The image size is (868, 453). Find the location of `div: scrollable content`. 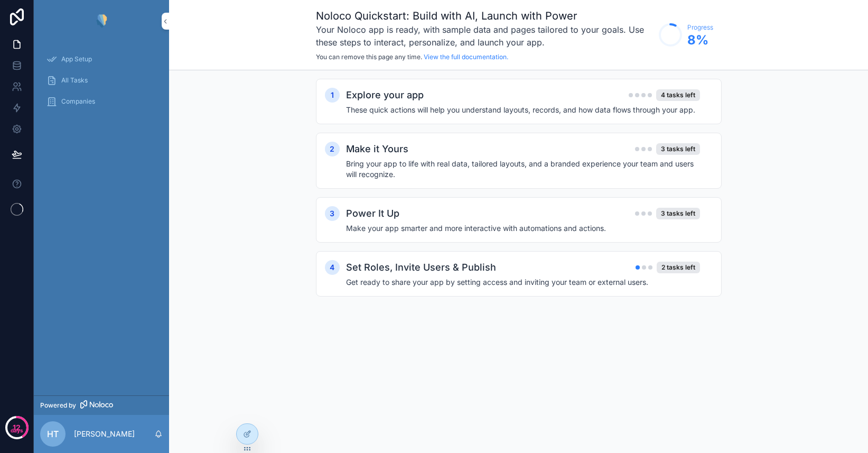

div: scrollable content is located at coordinates (101, 83).